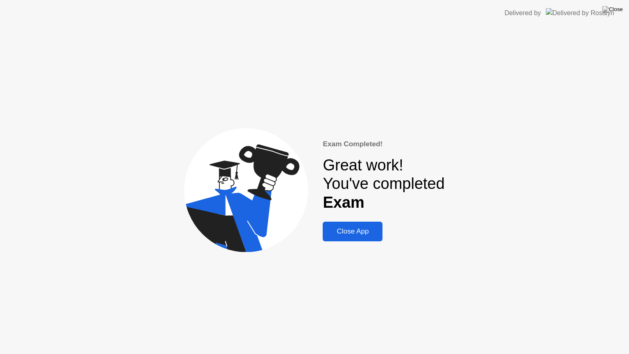 The width and height of the screenshot is (629, 354). What do you see at coordinates (580, 13) in the screenshot?
I see `img: Delivered by Rosalyn` at bounding box center [580, 13].